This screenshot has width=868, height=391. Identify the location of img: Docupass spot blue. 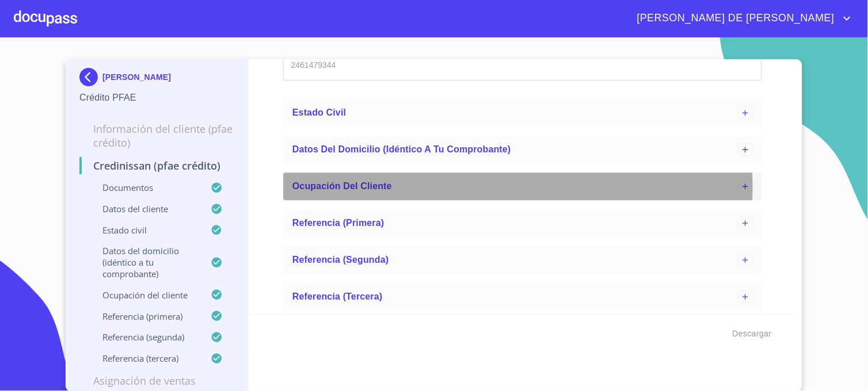
(91, 77).